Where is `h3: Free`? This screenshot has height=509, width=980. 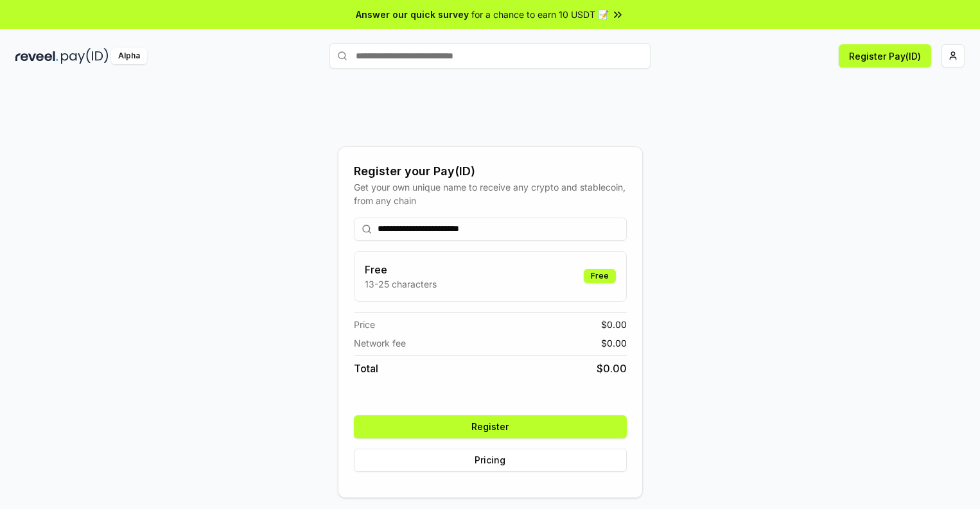
h3: Free is located at coordinates (400, 270).